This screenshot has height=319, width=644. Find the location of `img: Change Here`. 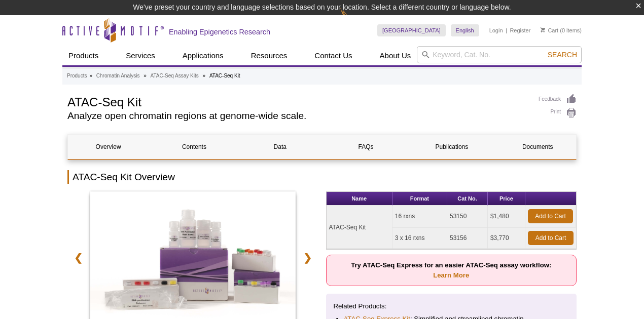

img: Change Here is located at coordinates (354, 19).